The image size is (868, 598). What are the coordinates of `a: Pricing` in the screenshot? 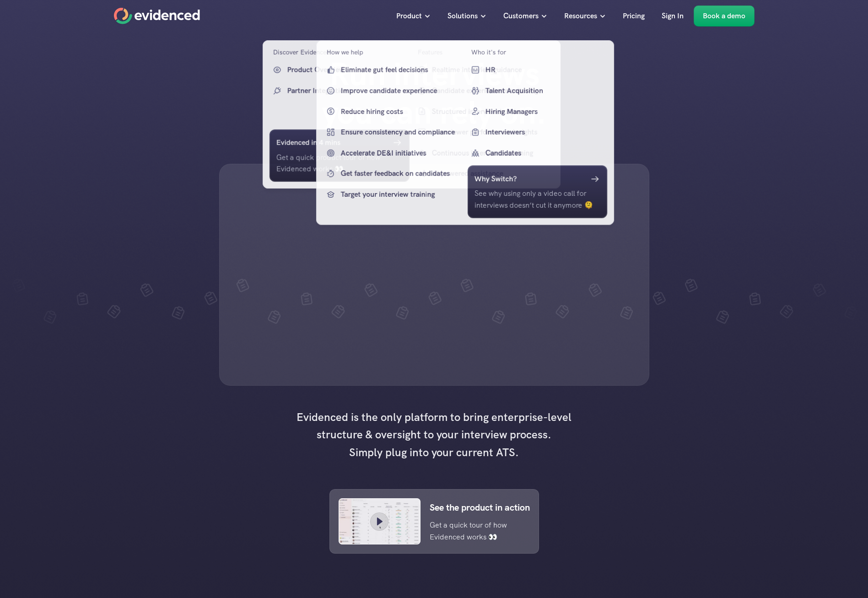 It's located at (634, 16).